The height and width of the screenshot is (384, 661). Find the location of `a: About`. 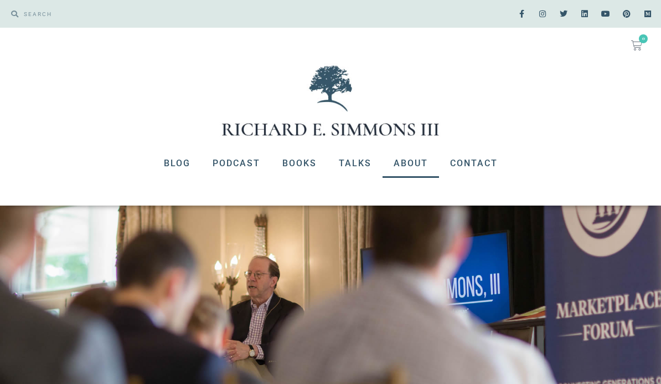

a: About is located at coordinates (411, 163).